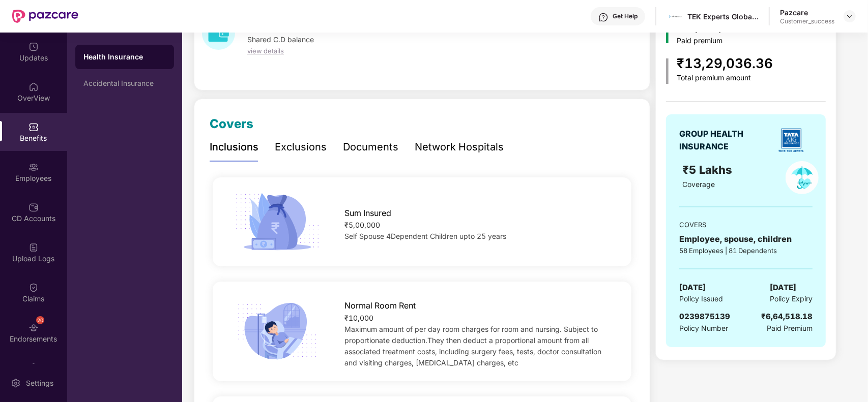 Image resolution: width=868 pixels, height=402 pixels. What do you see at coordinates (701, 299) in the screenshot?
I see `span: Policy Issued` at bounding box center [701, 299].